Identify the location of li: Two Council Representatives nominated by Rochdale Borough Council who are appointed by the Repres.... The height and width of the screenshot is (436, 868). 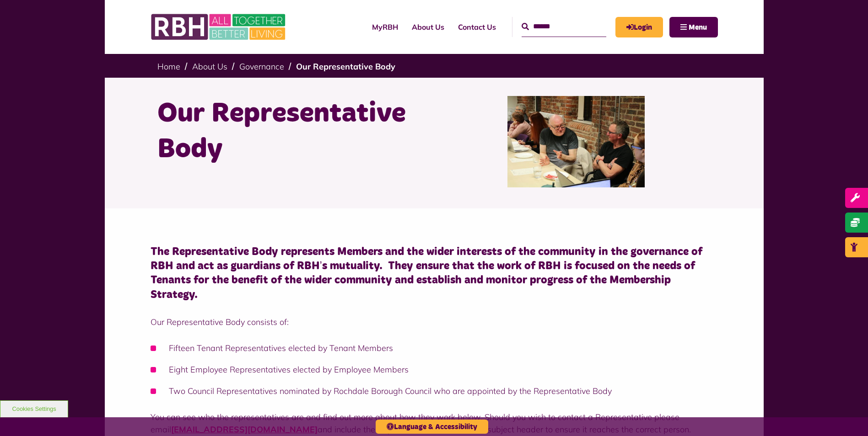
(434, 391).